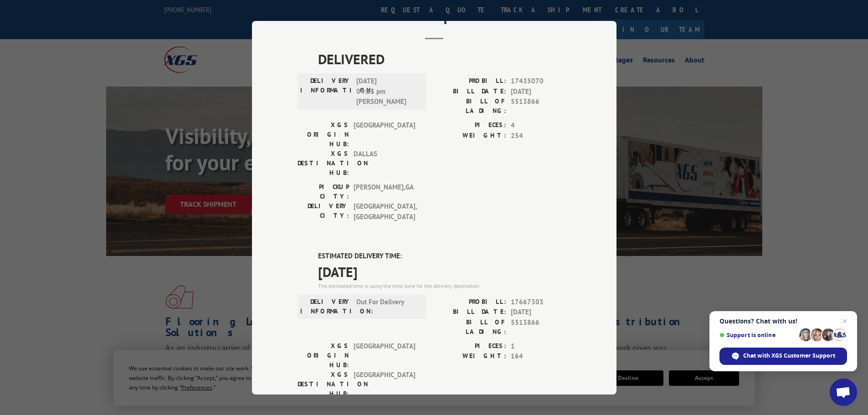 This screenshot has width=868, height=415. What do you see at coordinates (434, 18) in the screenshot?
I see `h2: Track Shipment` at bounding box center [434, 18].